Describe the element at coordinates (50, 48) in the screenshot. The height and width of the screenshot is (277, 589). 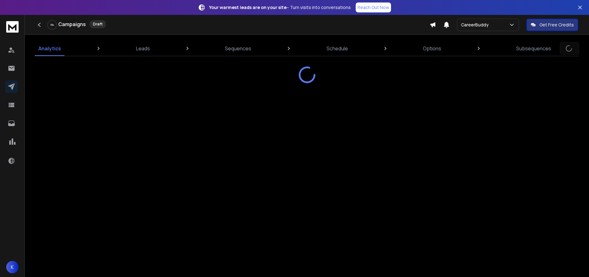
I see `p: Analytics` at that location.